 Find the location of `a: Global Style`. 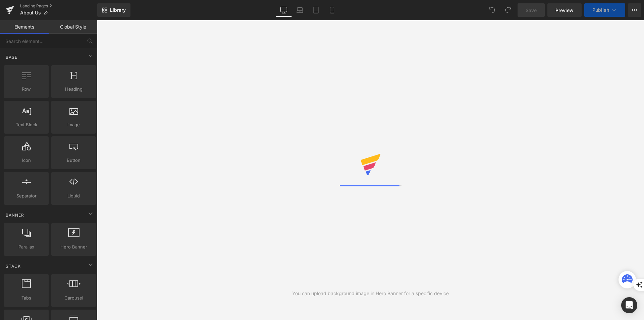

a: Global Style is located at coordinates (73, 27).